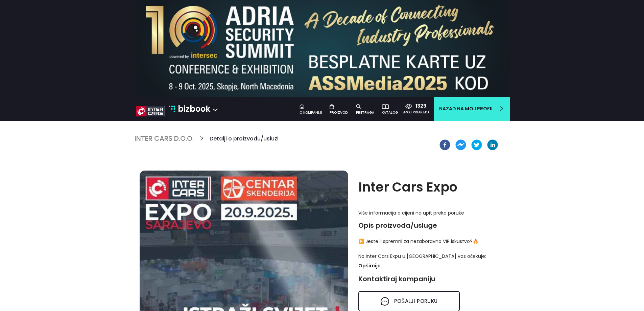 Image resolution: width=644 pixels, height=311 pixels. What do you see at coordinates (445, 145) in the screenshot?
I see `button: facebook` at bounding box center [445, 145].